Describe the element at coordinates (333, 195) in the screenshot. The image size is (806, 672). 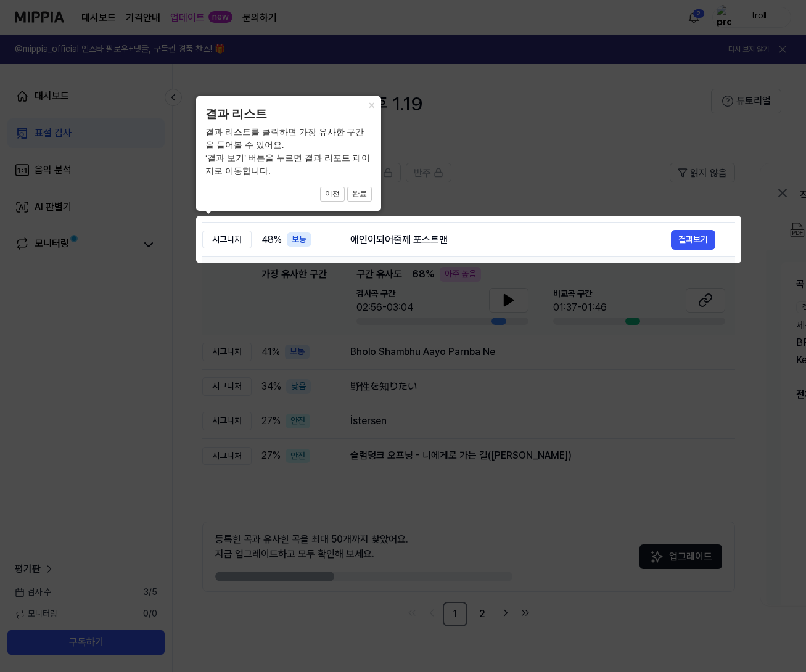
I see `button: 이전` at that location.